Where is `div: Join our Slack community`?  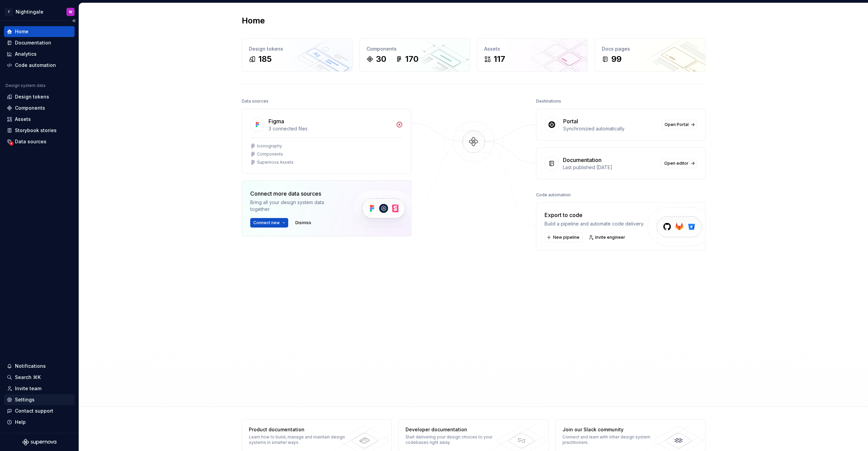 div: Join our Slack community is located at coordinates (612, 429).